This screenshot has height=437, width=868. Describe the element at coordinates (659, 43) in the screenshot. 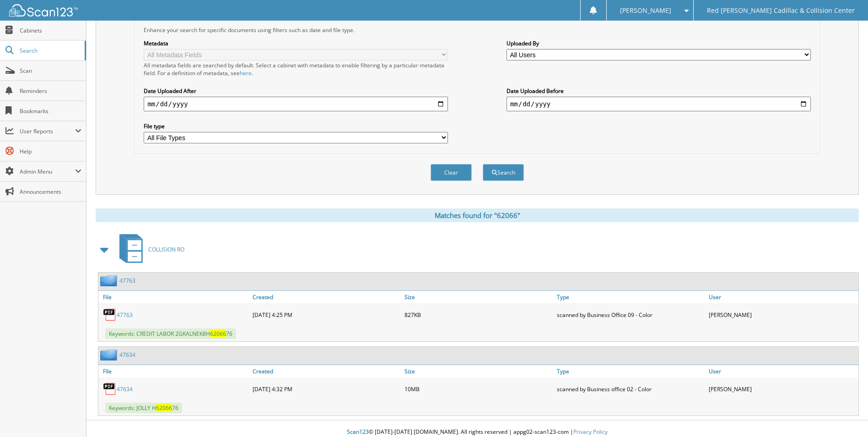

I see `label: Uploaded By` at that location.